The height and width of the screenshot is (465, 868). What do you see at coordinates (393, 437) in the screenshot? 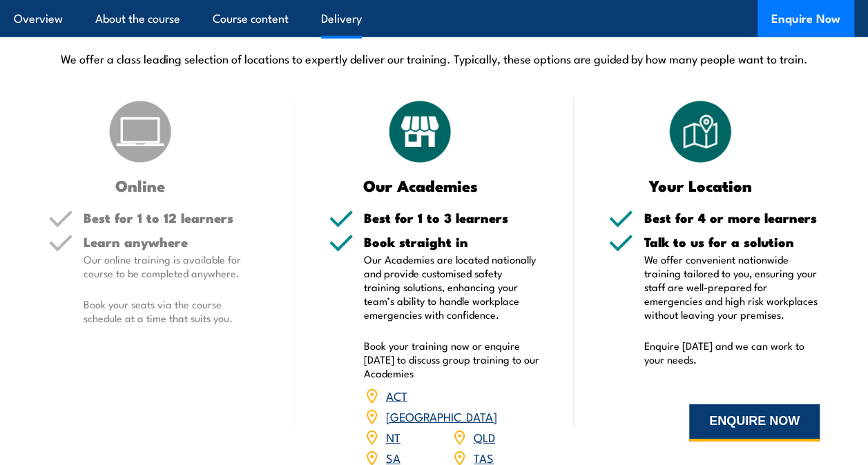
I see `a: NT` at bounding box center [393, 437].